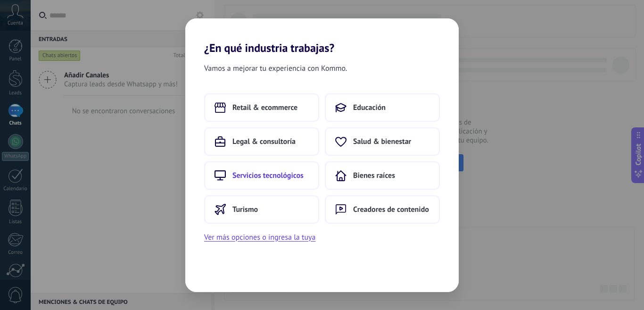  I want to click on button: Ver más opciones o ingresa la tuya, so click(260, 237).